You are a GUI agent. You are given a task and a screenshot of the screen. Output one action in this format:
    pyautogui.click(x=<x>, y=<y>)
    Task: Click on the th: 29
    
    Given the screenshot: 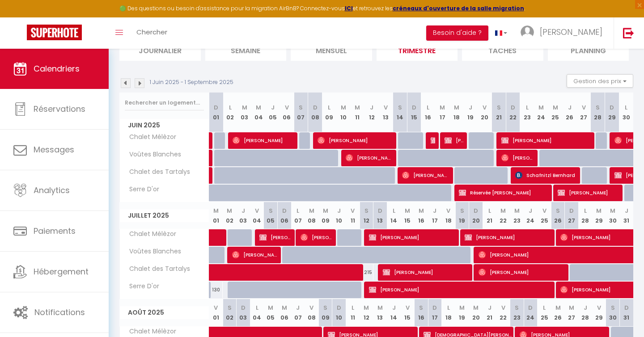 What is the action you would take?
    pyautogui.click(x=612, y=112)
    